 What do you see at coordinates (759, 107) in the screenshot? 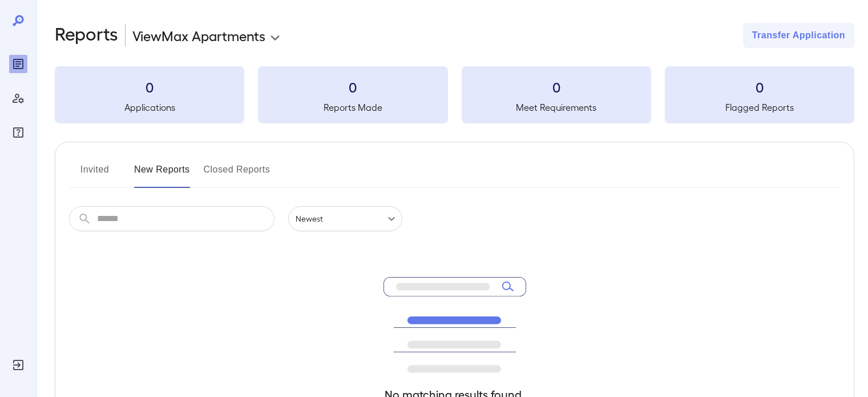
I see `h5: Flagged Reports` at bounding box center [759, 107].